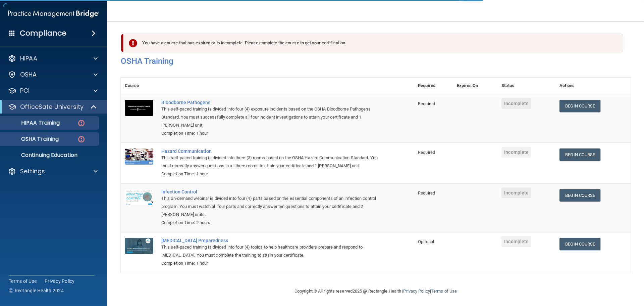 This screenshot has width=644, height=306. Describe the element at coordinates (271, 151) in the screenshot. I see `div: Hazard Communication` at that location.